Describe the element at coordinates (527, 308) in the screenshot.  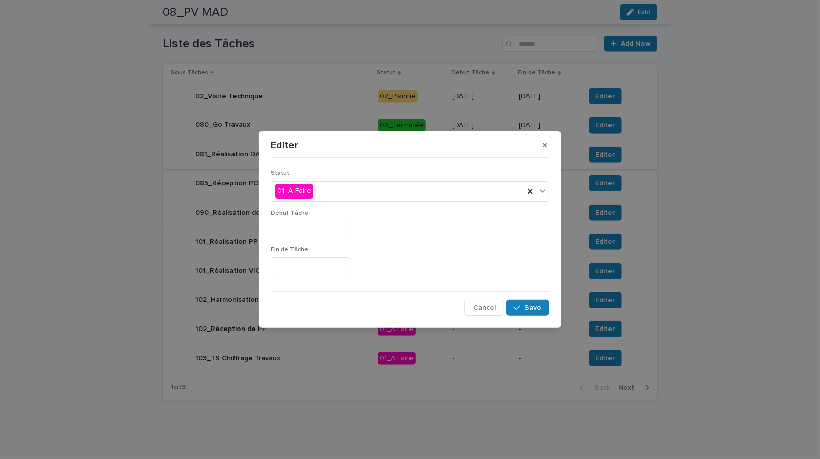
I see `button: Save` at that location.